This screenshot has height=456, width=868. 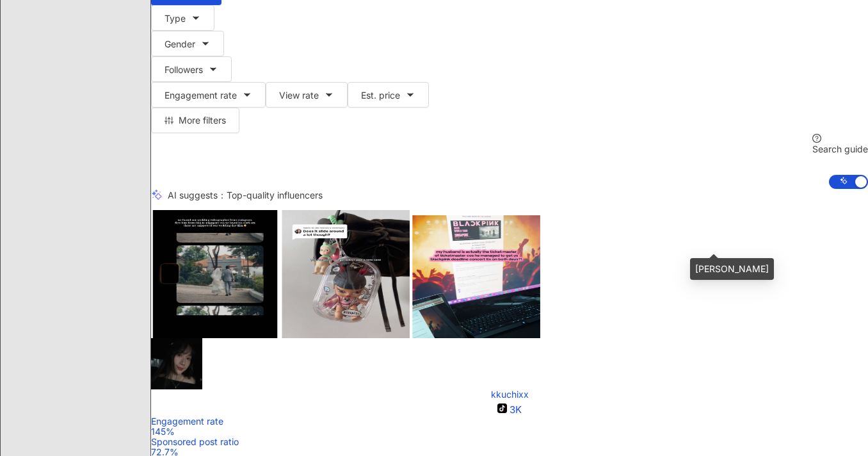 I want to click on span: Top-quality influencers, so click(x=275, y=195).